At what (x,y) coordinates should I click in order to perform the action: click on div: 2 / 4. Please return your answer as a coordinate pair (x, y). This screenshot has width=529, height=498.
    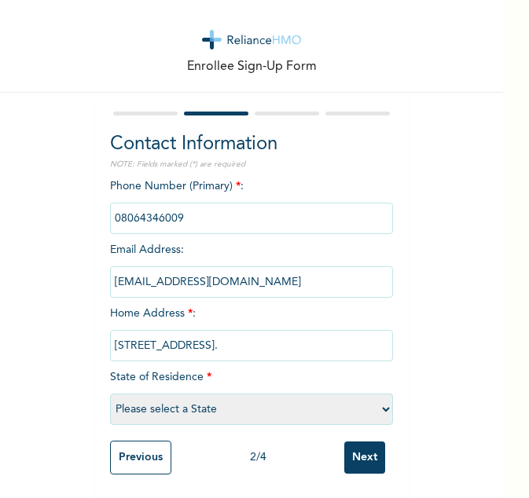
    Looking at the image, I should click on (258, 457).